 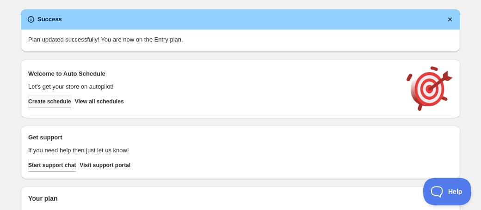 I want to click on h2: Get support, so click(x=213, y=138).